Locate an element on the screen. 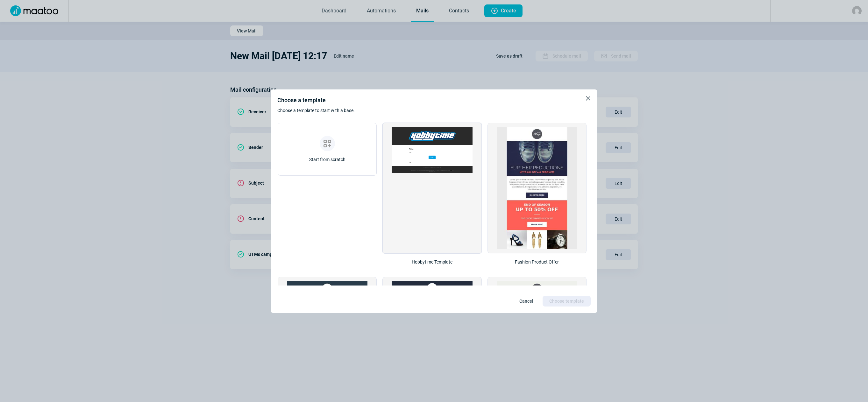 Image resolution: width=868 pixels, height=402 pixels. button: Choose template is located at coordinates (566, 301).